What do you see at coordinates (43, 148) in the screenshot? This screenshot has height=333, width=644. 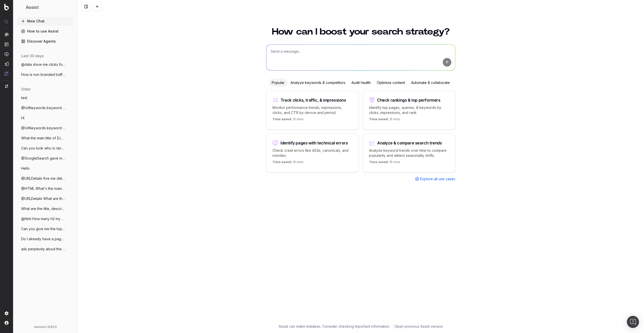 I see `span: Can you look who is ranking on Google fo` at bounding box center [43, 148].